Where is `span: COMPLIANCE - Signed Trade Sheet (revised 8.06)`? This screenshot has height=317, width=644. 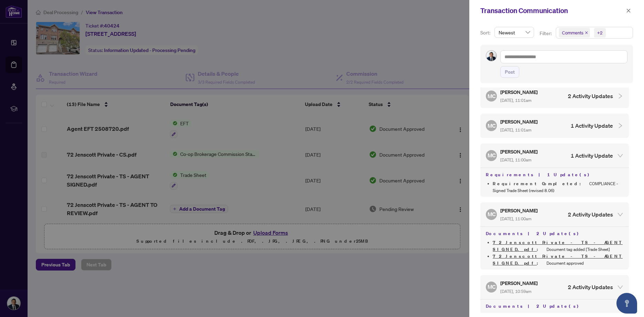 span: COMPLIANCE - Signed Trade Sheet (revised 8.06) is located at coordinates (556, 187).